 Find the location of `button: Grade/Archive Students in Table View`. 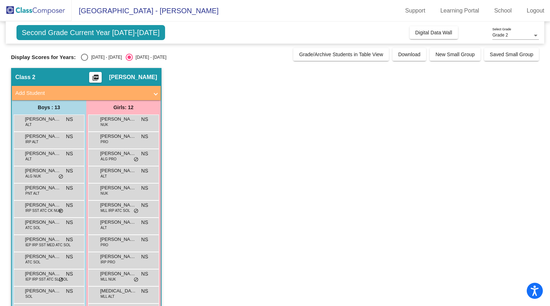

button: Grade/Archive Students in Table View is located at coordinates (341, 54).